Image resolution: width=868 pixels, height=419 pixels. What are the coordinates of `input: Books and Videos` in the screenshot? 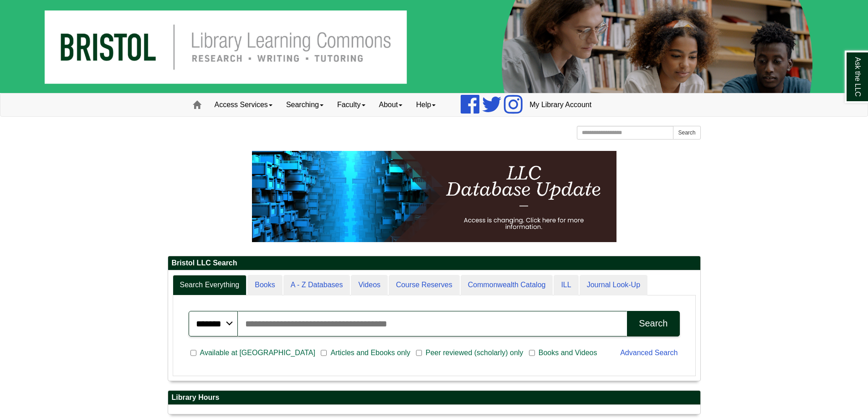 It's located at (531, 353).